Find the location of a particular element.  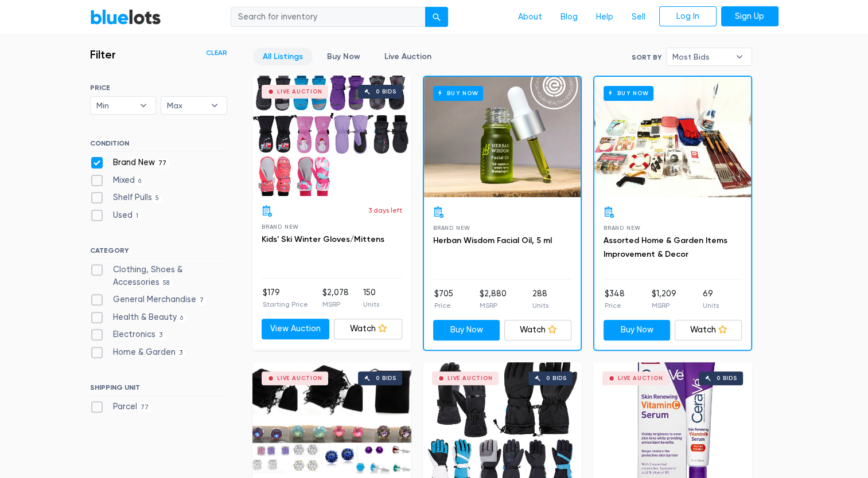

p: Starting Price is located at coordinates (285, 304).